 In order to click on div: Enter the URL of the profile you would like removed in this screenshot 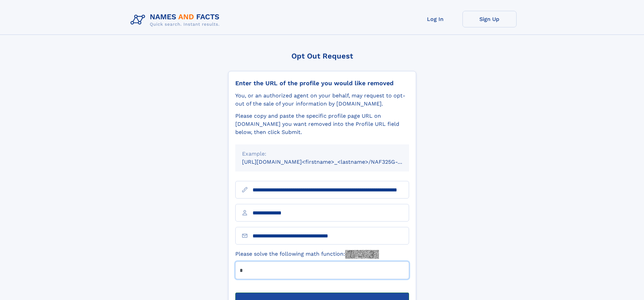, I will do `click(322, 83)`.